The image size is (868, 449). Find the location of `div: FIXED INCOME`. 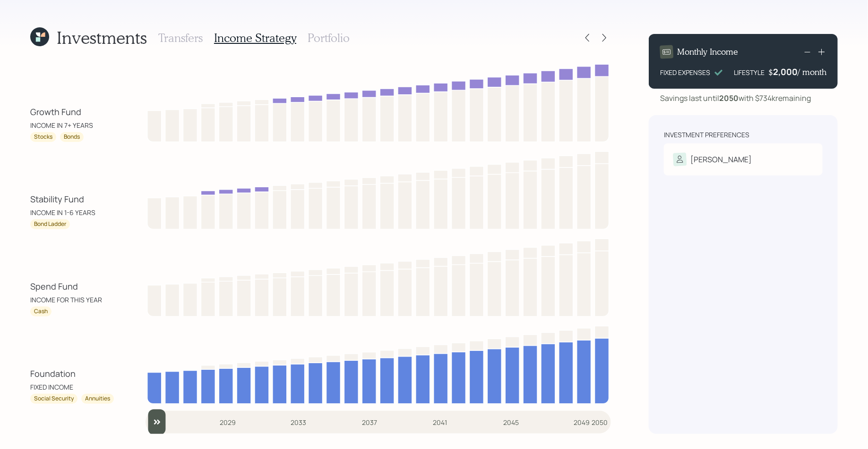

div: FIXED INCOME is located at coordinates (51, 387).